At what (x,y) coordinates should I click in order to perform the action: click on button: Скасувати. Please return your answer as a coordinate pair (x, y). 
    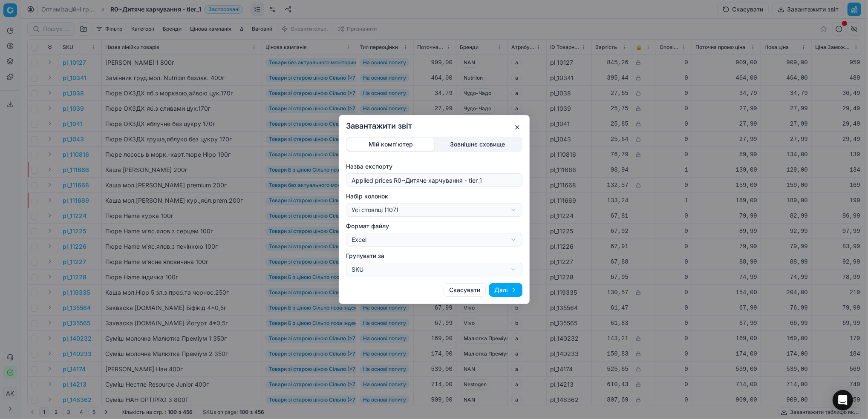
    Looking at the image, I should click on (464, 290).